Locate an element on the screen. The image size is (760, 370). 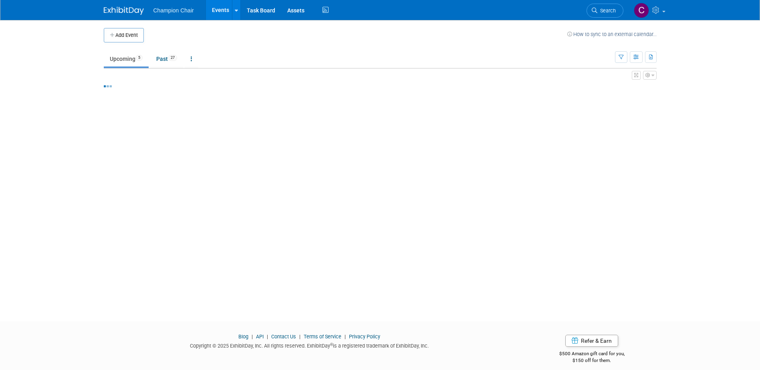
a: Search is located at coordinates (605, 10).